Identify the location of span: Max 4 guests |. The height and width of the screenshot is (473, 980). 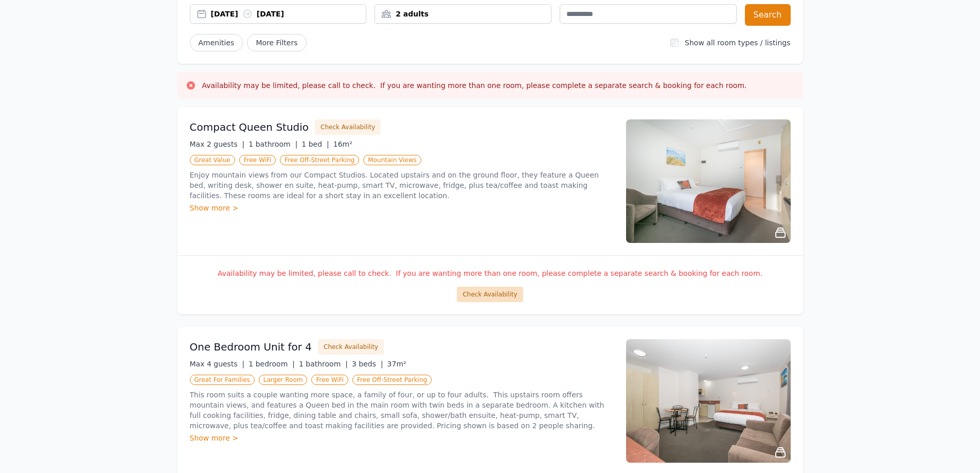
(217, 364).